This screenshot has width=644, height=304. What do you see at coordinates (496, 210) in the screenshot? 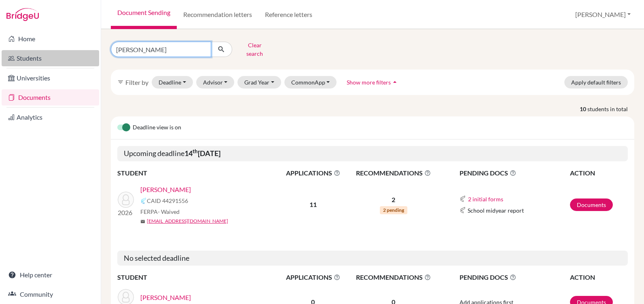
I see `span: School midyear report` at bounding box center [496, 210].